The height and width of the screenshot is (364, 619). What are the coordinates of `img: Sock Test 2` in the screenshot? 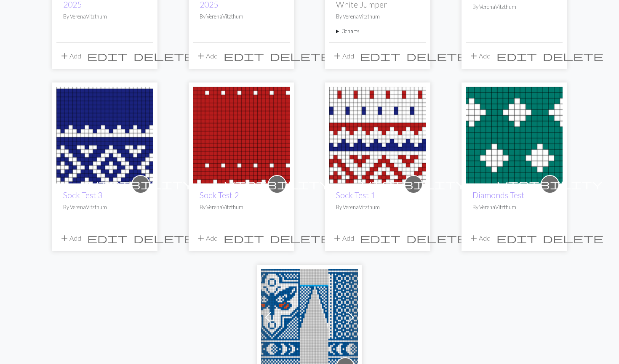 It's located at (378, 135).